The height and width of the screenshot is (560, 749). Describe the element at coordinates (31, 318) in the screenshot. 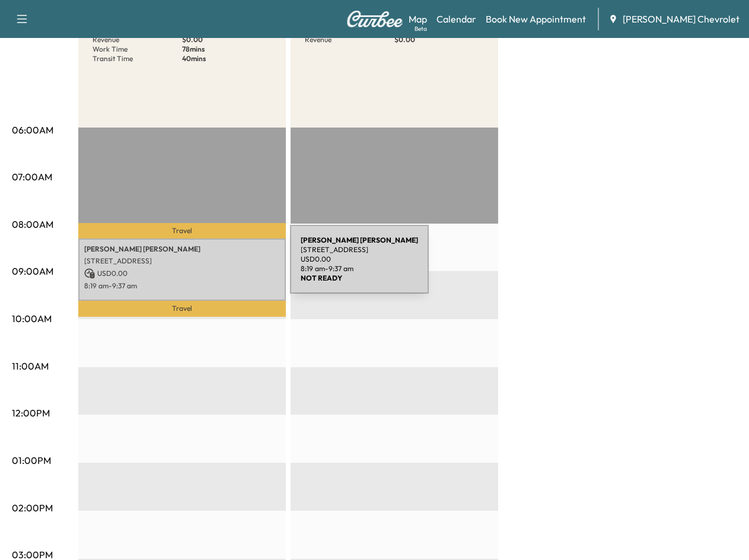

I see `p: 10:00AM` at that location.